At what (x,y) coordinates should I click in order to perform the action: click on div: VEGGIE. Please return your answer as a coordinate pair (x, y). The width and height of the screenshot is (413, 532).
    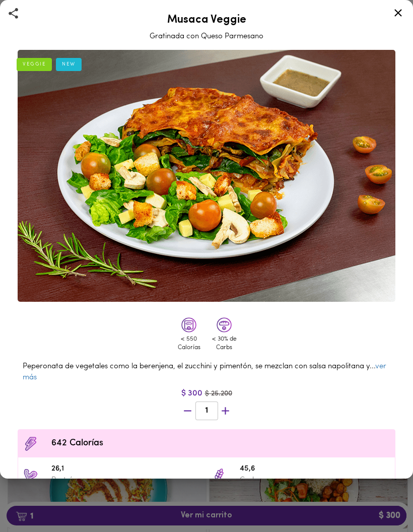
    Looking at the image, I should click on (34, 64).